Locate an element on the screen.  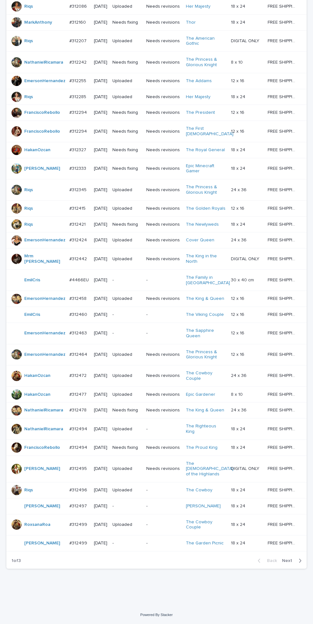
p: #312415 is located at coordinates (78, 208).